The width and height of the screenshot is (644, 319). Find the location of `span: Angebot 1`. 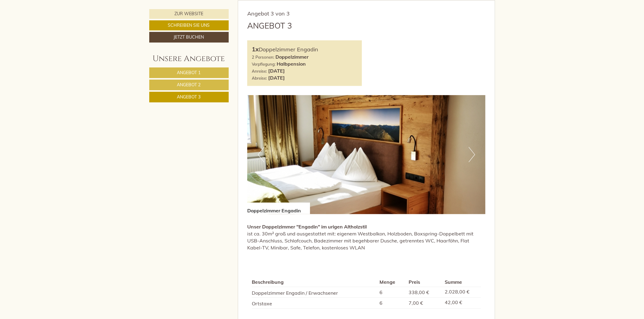

span: Angebot 1 is located at coordinates (189, 73).